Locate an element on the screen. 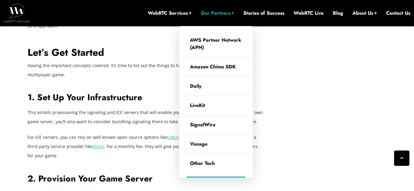 The width and height of the screenshot is (414, 191). a: WebRTC Live is located at coordinates (309, 13).